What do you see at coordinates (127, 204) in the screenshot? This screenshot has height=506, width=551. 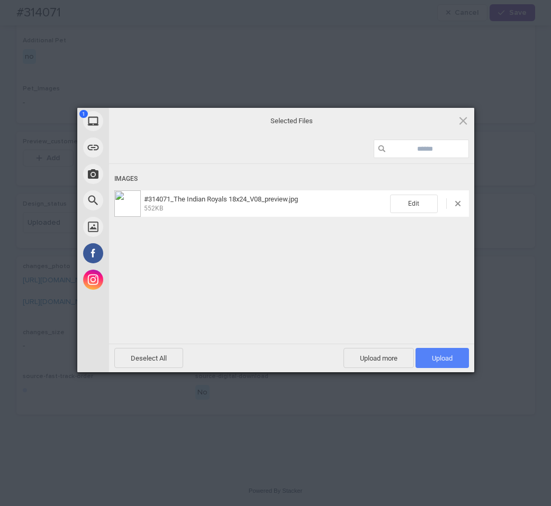 I see `img: 64e1ad1b-bd26-4fc2-9118-02c6c48e2702` at bounding box center [127, 204].